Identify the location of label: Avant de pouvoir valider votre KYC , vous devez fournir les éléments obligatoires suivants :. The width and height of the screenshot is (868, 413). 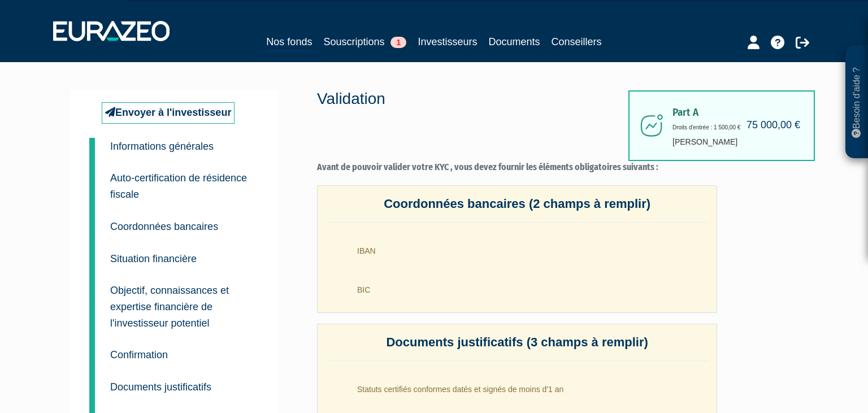
(517, 167).